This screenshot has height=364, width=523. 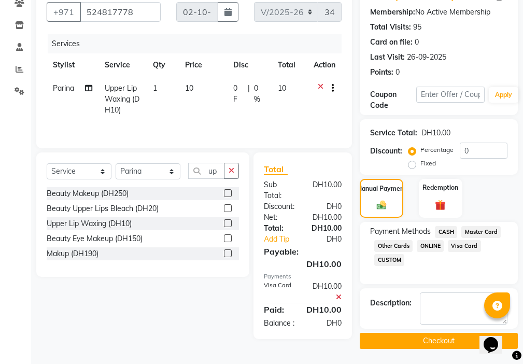 What do you see at coordinates (73, 253) in the screenshot?
I see `div: Makup (DH190)` at bounding box center [73, 253].